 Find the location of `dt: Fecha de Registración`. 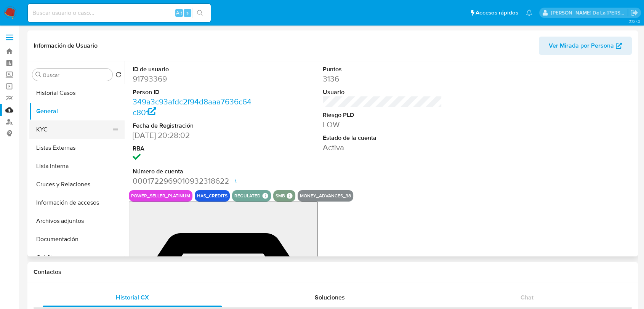

dt: Fecha de Registración is located at coordinates (192, 125).